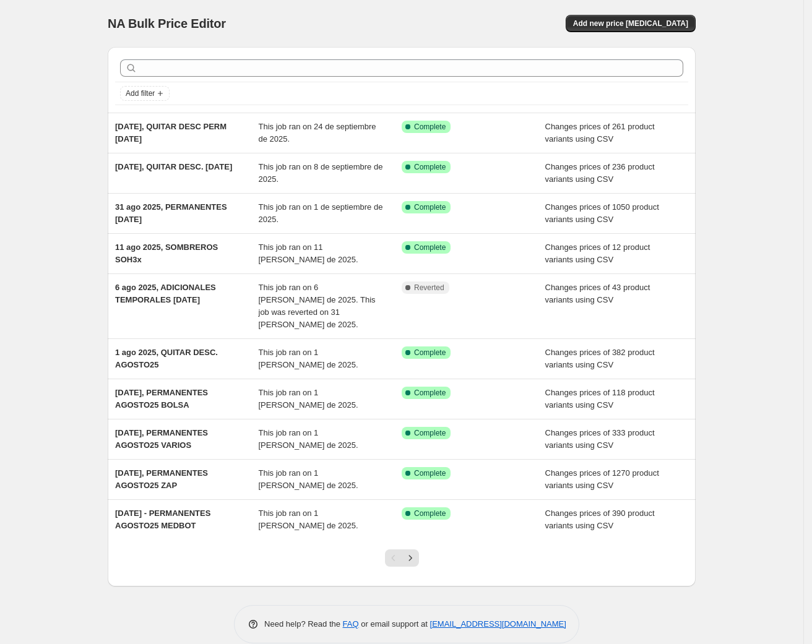 This screenshot has height=644, width=812. Describe the element at coordinates (351, 624) in the screenshot. I see `a: FAQ` at that location.